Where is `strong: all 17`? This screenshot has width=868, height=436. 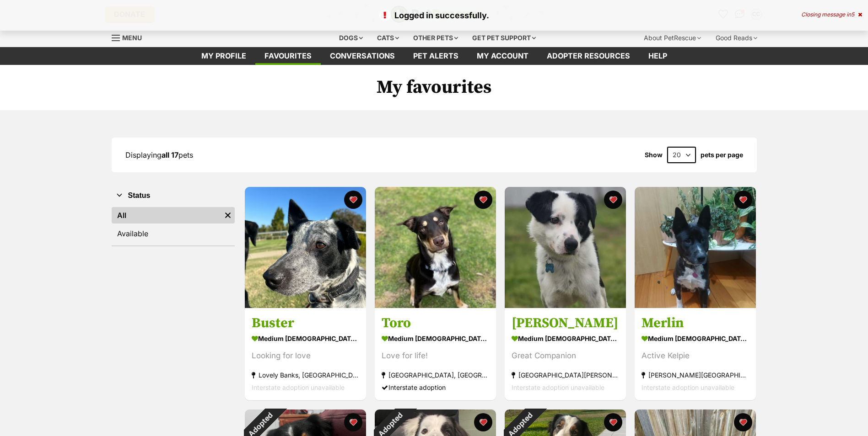 strong: all 17 is located at coordinates (170, 155).